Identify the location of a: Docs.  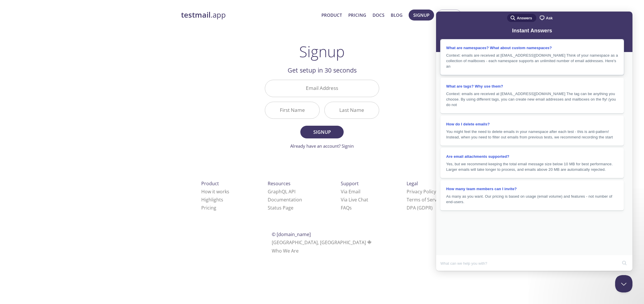
(378, 15).